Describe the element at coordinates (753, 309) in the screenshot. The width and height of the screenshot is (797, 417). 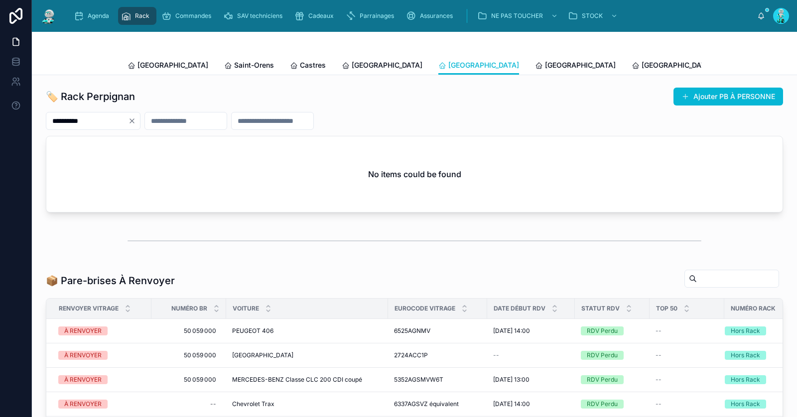
I see `span: Numéro Rack` at that location.